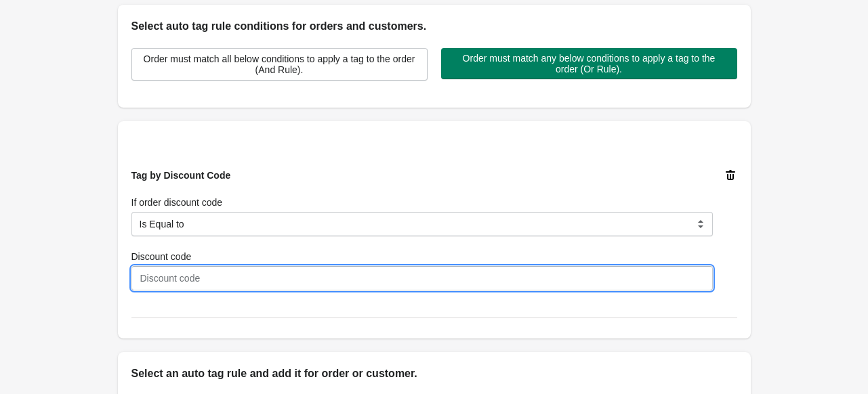  I want to click on h2: Select an auto tag rule and add it for order or customer., so click(435, 373).